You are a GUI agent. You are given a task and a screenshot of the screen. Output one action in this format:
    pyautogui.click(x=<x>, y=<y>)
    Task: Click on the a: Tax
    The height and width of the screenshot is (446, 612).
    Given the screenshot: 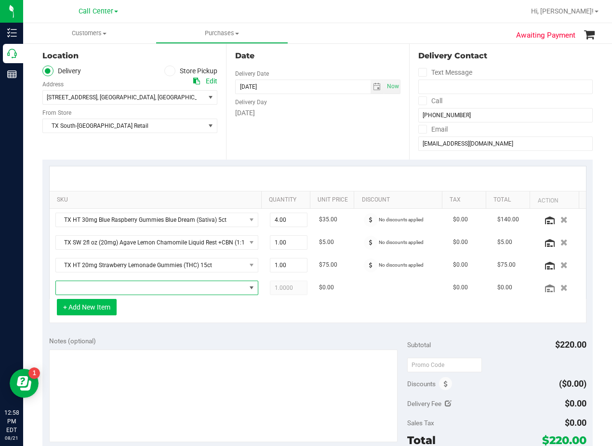 What is the action you would take?
    pyautogui.click(x=466, y=200)
    